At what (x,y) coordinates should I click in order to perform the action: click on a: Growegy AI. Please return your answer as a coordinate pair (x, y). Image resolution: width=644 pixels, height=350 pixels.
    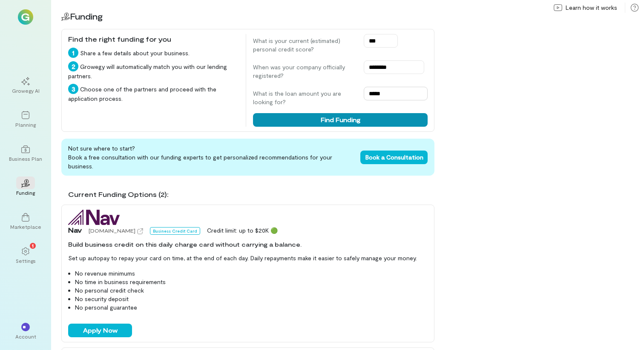
    Looking at the image, I should click on (25, 85).